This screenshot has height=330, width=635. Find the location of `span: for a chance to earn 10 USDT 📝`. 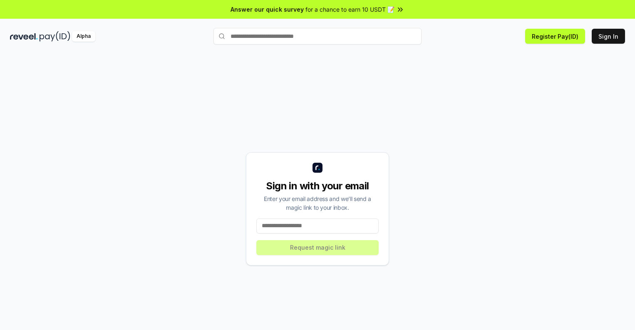

span: for a chance to earn 10 USDT 📝 is located at coordinates (350, 9).